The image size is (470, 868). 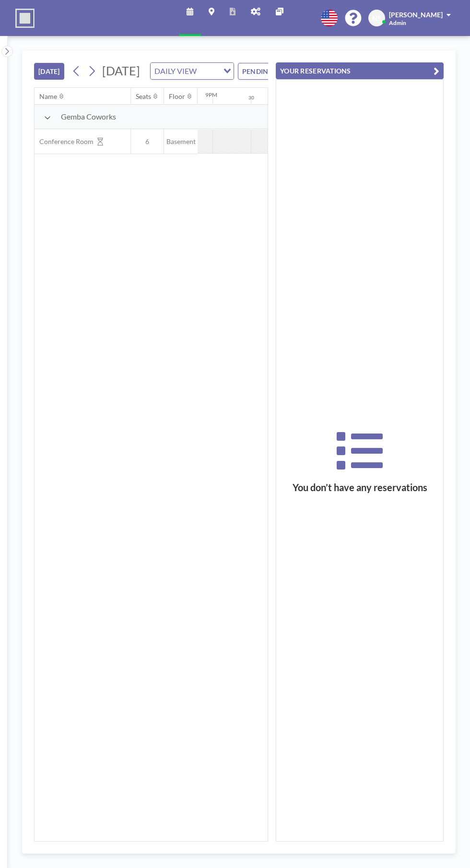 I want to click on button: YOUR RESERVATIONS, so click(x=360, y=71).